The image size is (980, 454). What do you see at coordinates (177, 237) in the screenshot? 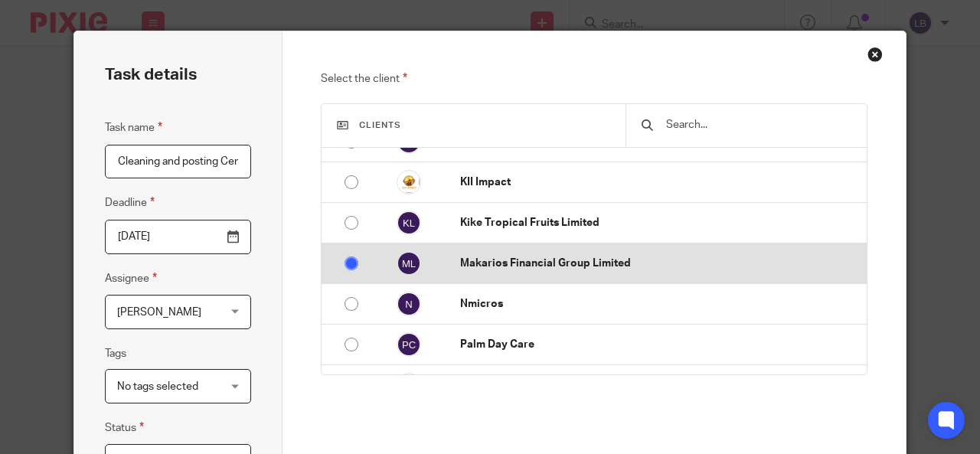
I see `input: Pick a date` at bounding box center [177, 237].